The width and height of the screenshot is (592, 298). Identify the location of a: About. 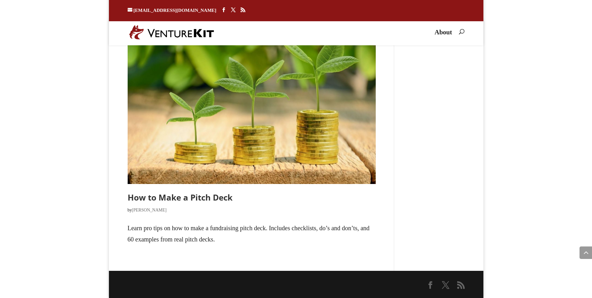
(443, 35).